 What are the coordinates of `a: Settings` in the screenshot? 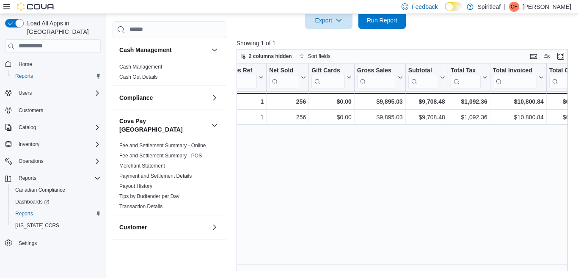 It's located at (27, 243).